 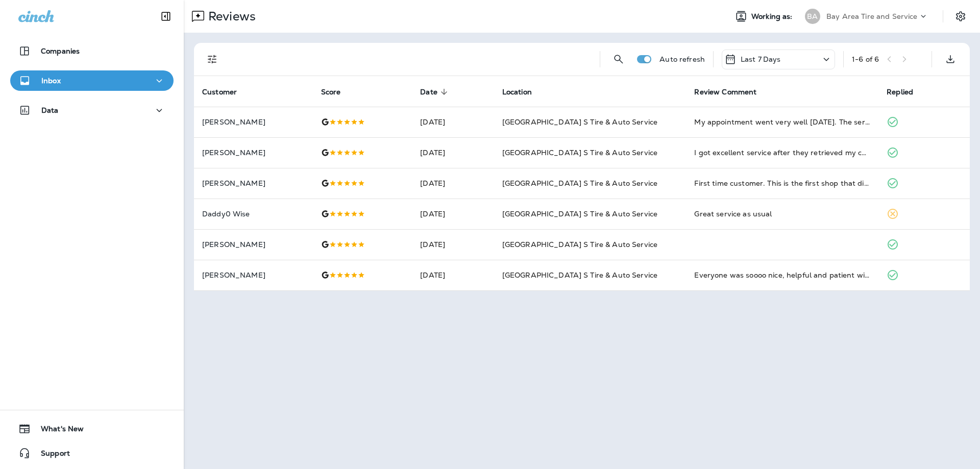 What do you see at coordinates (51, 81) in the screenshot?
I see `p: Inbox` at bounding box center [51, 81].